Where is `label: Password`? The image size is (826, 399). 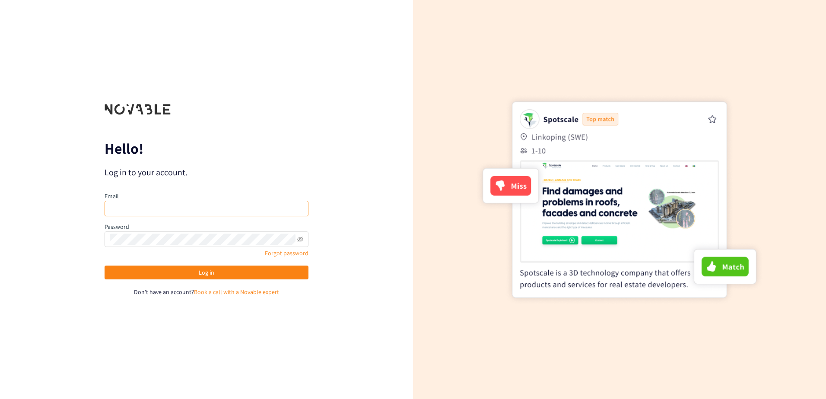 label: Password is located at coordinates (117, 227).